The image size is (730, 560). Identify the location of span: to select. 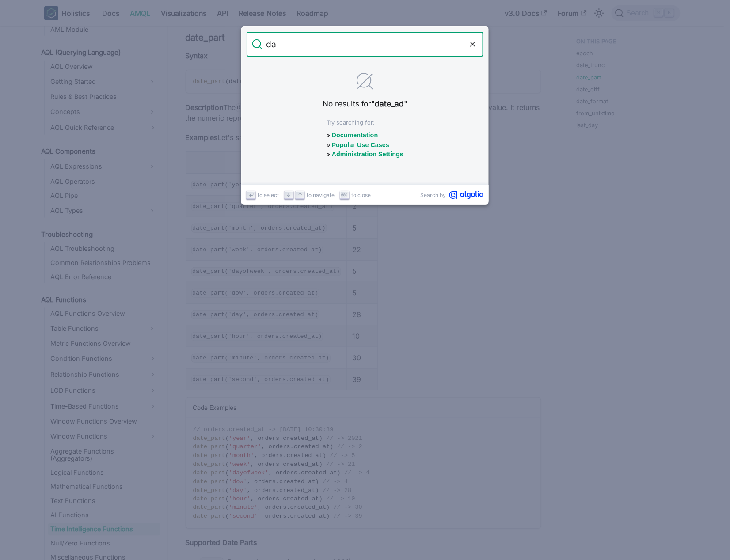
(268, 195).